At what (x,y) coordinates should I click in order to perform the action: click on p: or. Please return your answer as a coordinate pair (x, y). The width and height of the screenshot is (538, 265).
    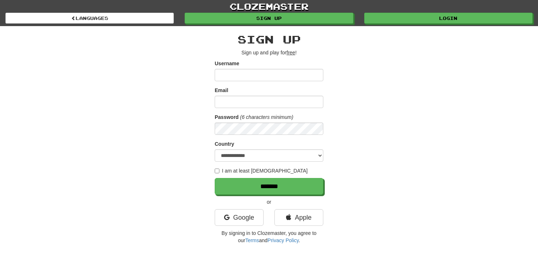
    Looking at the image, I should click on (269, 202).